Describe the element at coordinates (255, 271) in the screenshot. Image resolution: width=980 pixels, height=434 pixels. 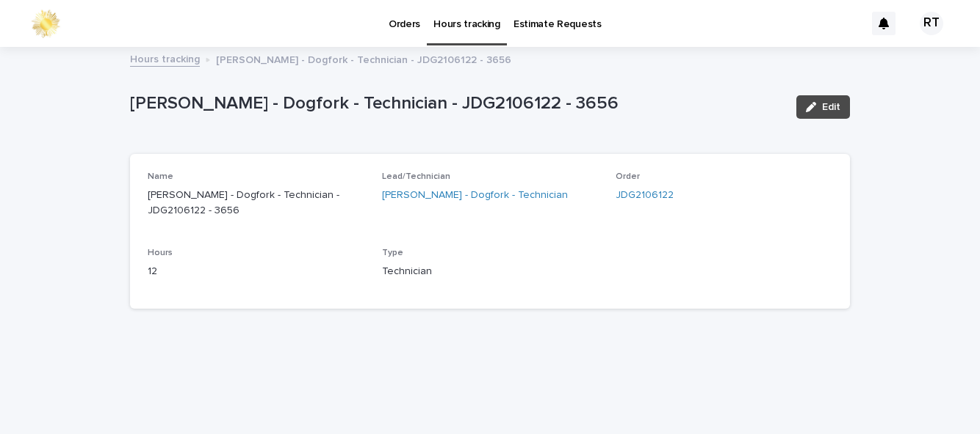
I see `p: 12` at that location.